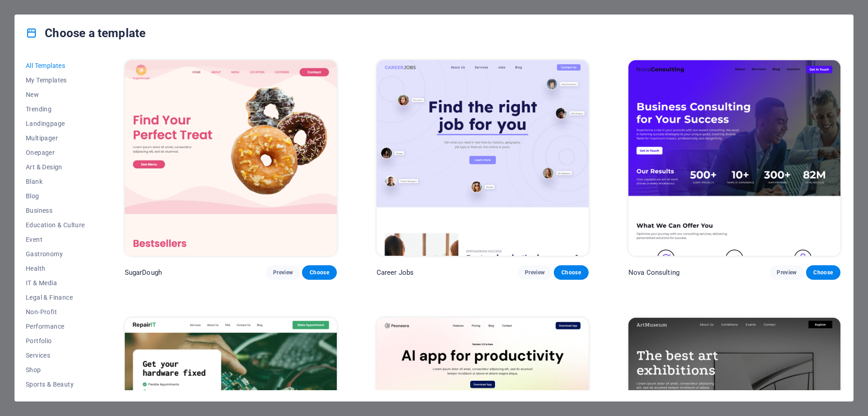 This screenshot has width=868, height=416. I want to click on button: Non-Profit, so click(55, 312).